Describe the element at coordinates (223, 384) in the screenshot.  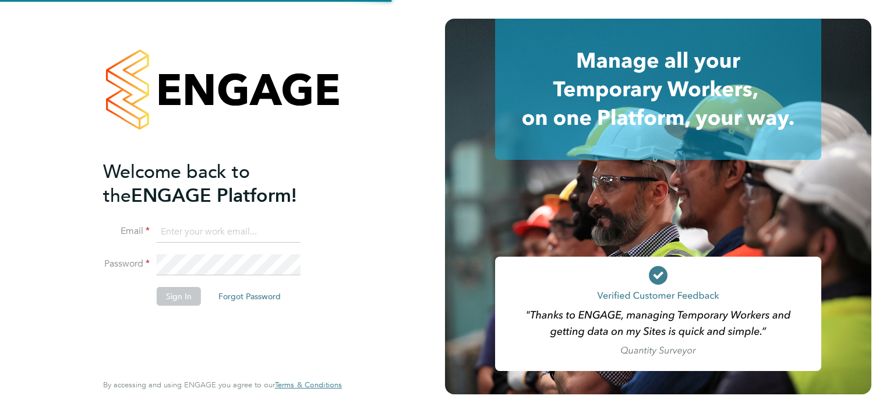
I see `span: By accessing and using ENGAGE you agree to our` at that location.